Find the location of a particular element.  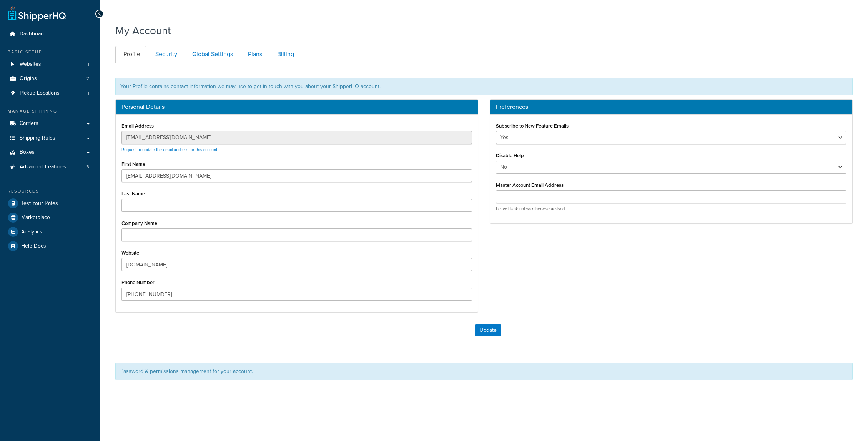

li: Marketplace is located at coordinates (50, 218).